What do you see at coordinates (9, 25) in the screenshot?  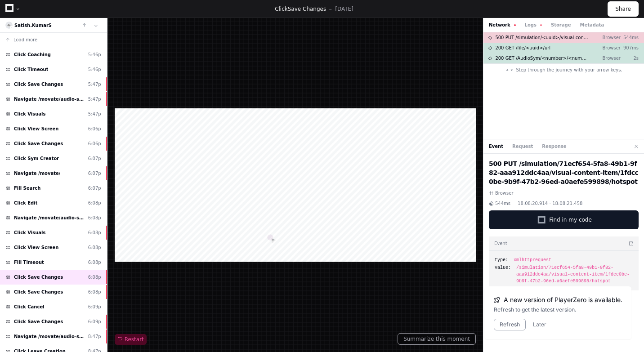 I see `img: 9.svg` at bounding box center [9, 25].